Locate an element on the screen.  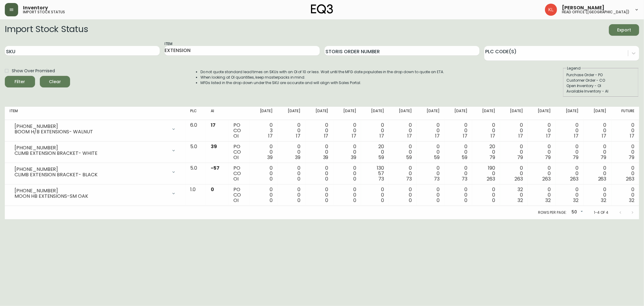
td: 5.0 is located at coordinates (196, 173).